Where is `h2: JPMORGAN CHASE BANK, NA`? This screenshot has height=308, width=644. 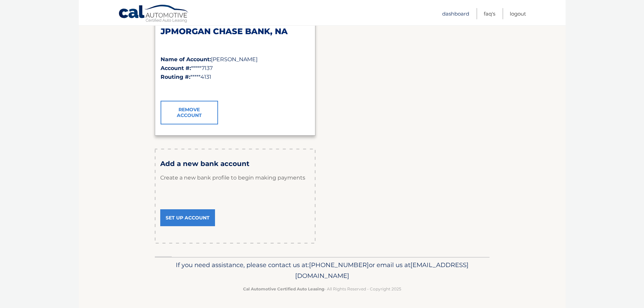
h2: JPMORGAN CHASE BANK, NA is located at coordinates (235, 31).